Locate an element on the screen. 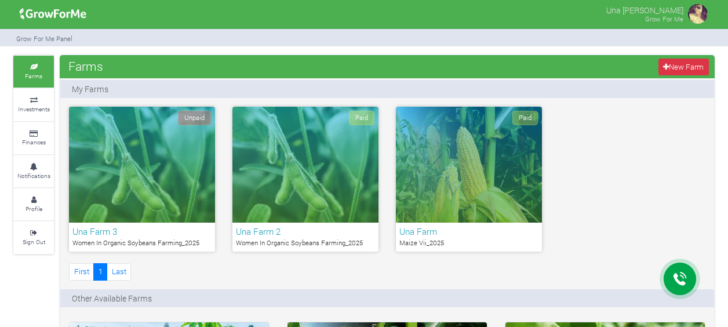 This screenshot has width=728, height=327. a: Last is located at coordinates (119, 271).